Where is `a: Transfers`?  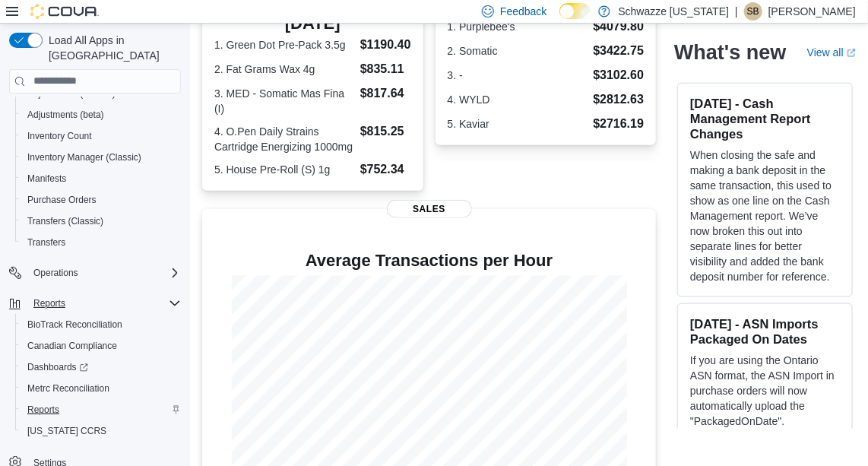 a: Transfers is located at coordinates (47, 243).